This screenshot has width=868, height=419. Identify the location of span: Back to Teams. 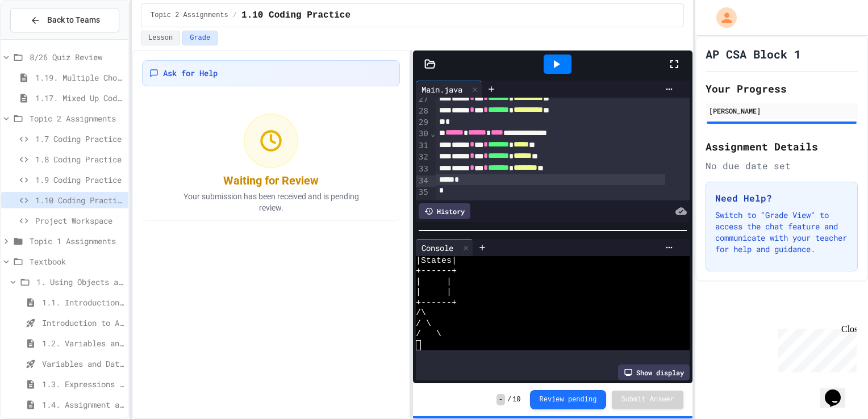
(73, 20).